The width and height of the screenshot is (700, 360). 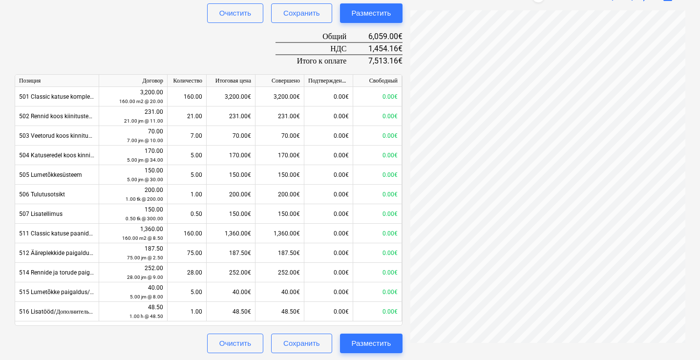 I want to click on span: 512 Ääreplekkide paigaldus/Установка краевых пластин, so click(x=91, y=253).